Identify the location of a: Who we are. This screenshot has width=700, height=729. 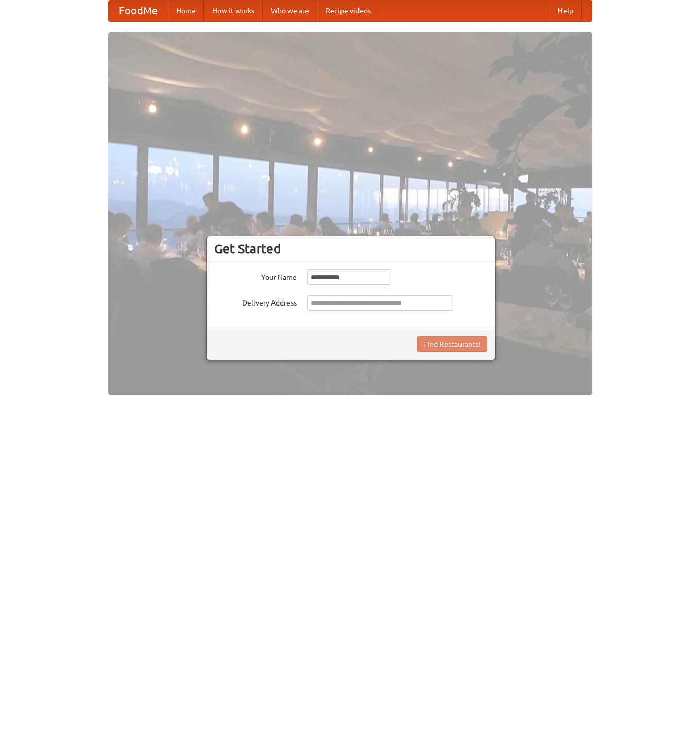
(290, 11).